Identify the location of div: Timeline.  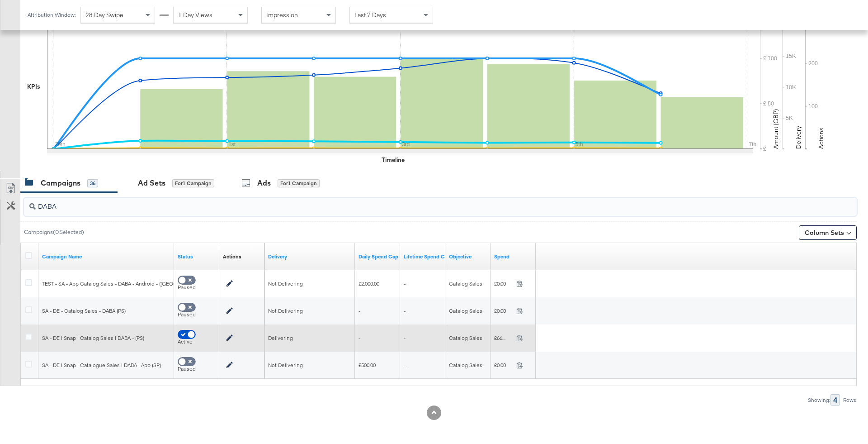
(393, 160).